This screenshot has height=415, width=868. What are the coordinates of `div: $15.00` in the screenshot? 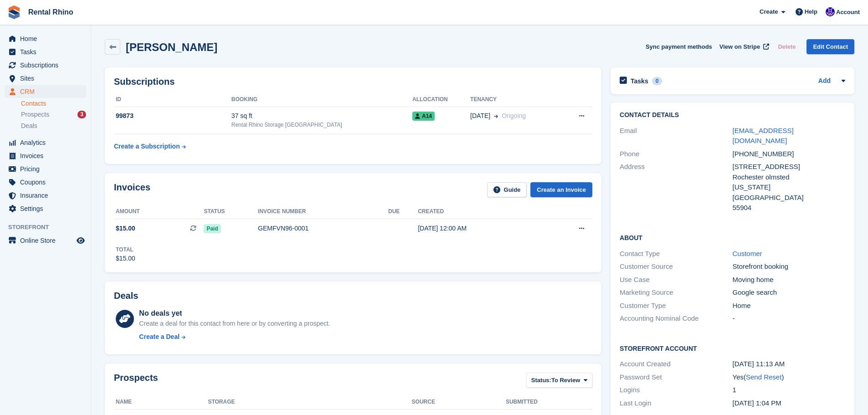 It's located at (126, 258).